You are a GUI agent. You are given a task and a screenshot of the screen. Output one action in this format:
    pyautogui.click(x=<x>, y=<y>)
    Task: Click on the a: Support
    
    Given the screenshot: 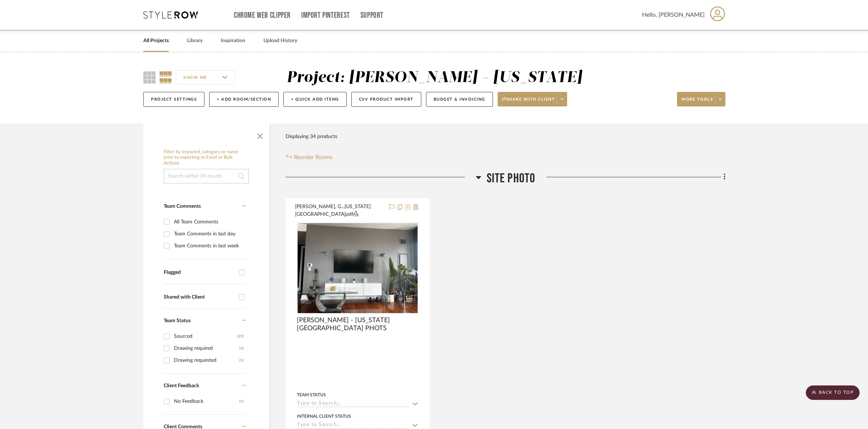 What is the action you would take?
    pyautogui.click(x=372, y=16)
    